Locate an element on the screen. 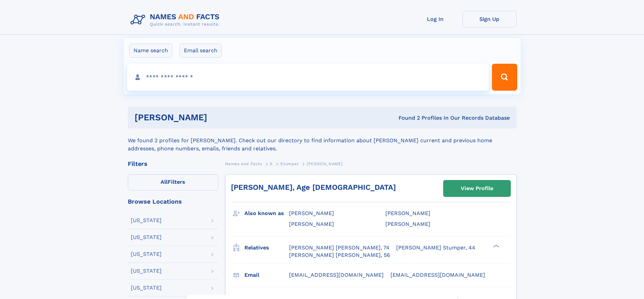 The height and width of the screenshot is (299, 644). div: Browse Locations is located at coordinates (173, 202).